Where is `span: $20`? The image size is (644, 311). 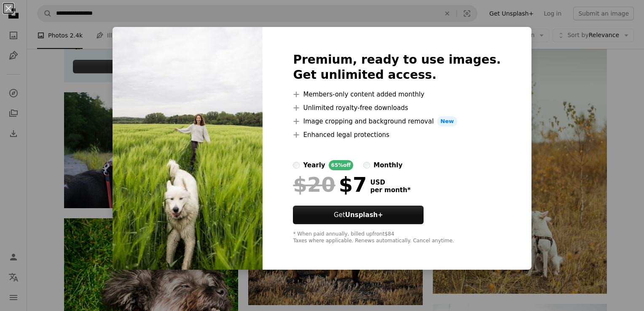 span: $20 is located at coordinates (314, 185).